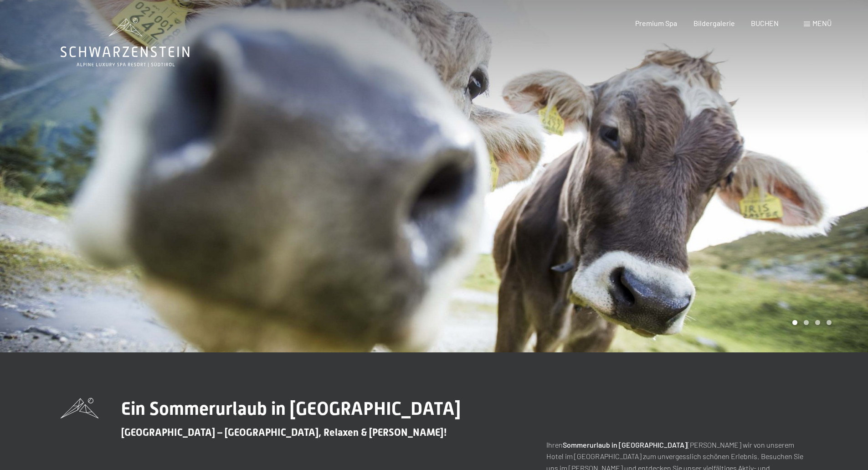 The width and height of the screenshot is (868, 470). I want to click on a: Premium Spa, so click(657, 22).